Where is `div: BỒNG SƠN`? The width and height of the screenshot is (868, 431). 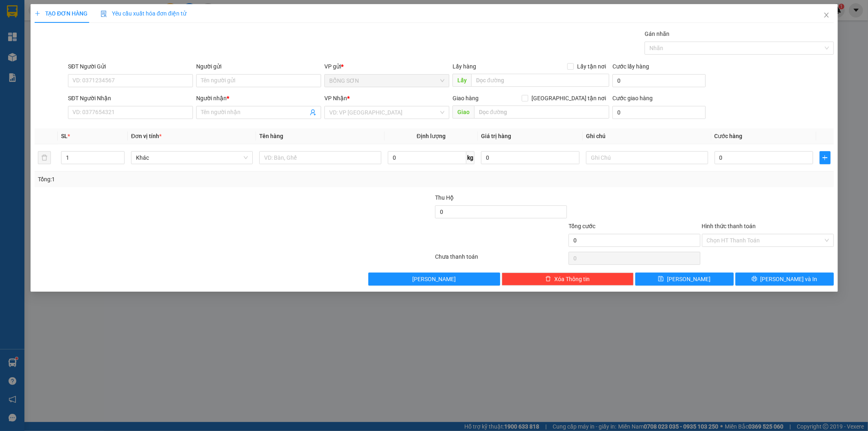 div: BỒNG SƠN is located at coordinates (32, 17).